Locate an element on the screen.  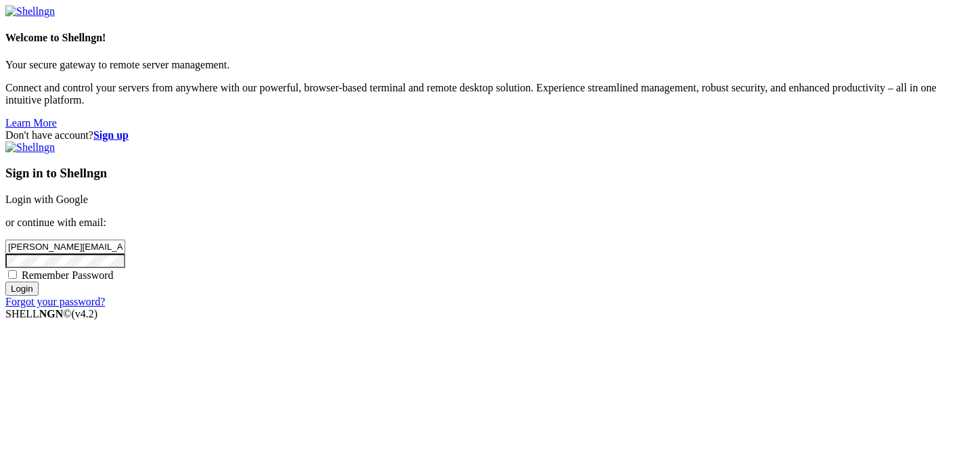
a: Forgot your password? is located at coordinates (54, 301).